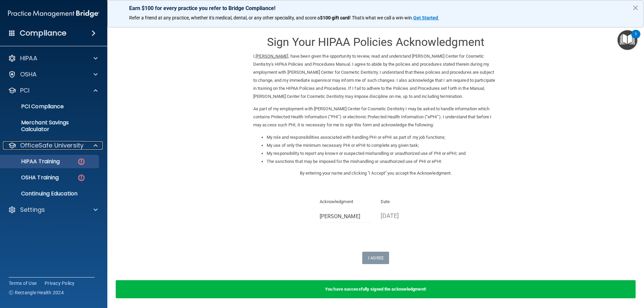  I want to click on p: HIPAA, so click(29, 58).